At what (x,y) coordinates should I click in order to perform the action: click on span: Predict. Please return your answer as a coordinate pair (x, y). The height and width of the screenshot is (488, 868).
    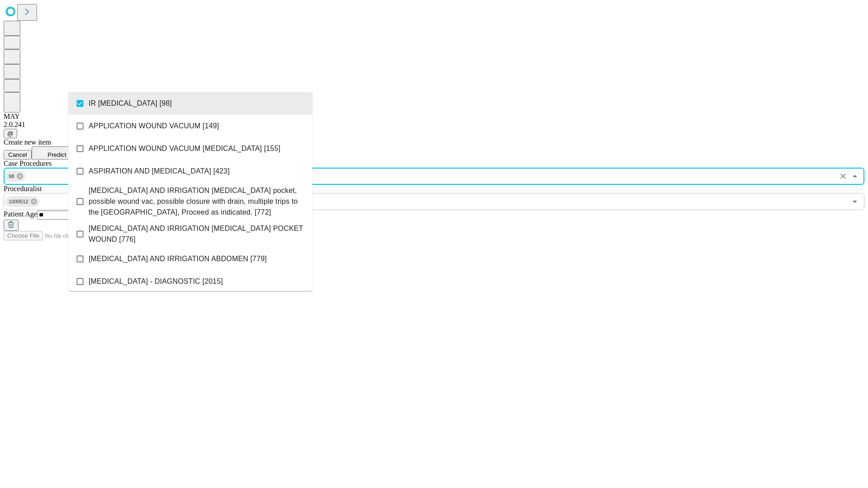
    Looking at the image, I should click on (57, 154).